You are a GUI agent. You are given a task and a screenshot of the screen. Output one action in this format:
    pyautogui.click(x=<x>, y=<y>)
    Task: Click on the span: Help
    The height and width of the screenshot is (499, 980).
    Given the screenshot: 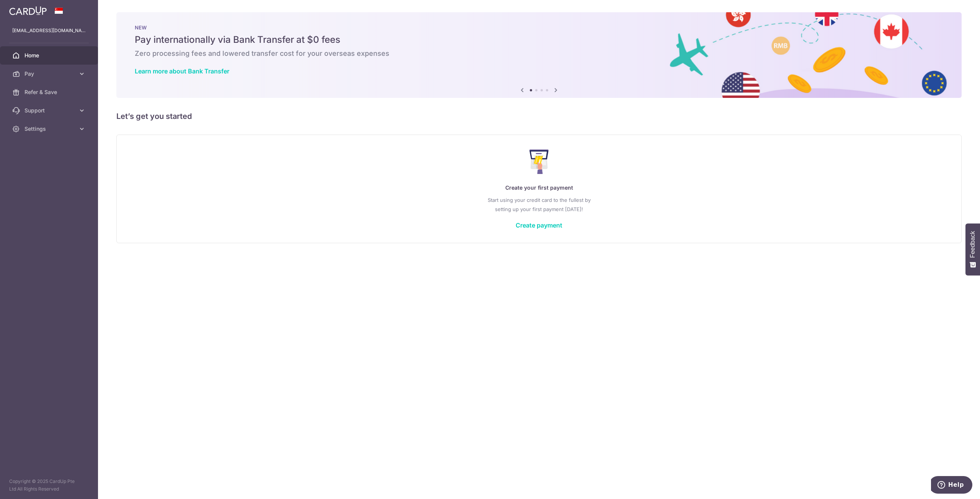 What is the action you would take?
    pyautogui.click(x=25, y=9)
    